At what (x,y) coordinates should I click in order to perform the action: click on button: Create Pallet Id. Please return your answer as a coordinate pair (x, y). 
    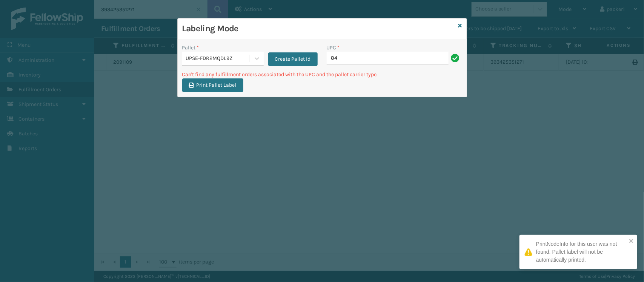
    Looking at the image, I should click on (293, 59).